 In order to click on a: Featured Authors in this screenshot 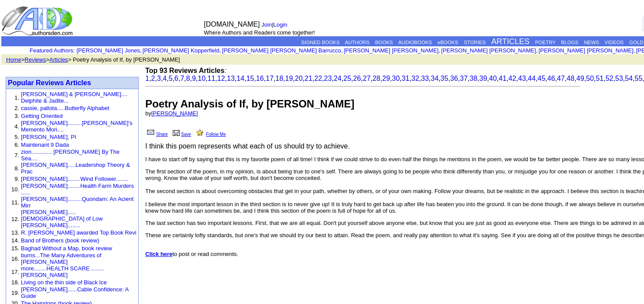, I will do `click(51, 50)`.